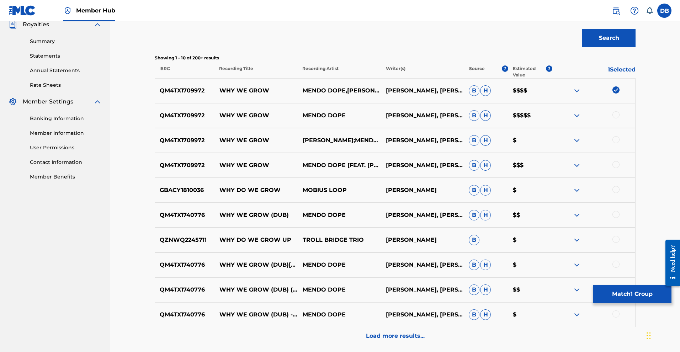 This screenshot has width=680, height=352. I want to click on div: Open Resource Center, so click(12, 31).